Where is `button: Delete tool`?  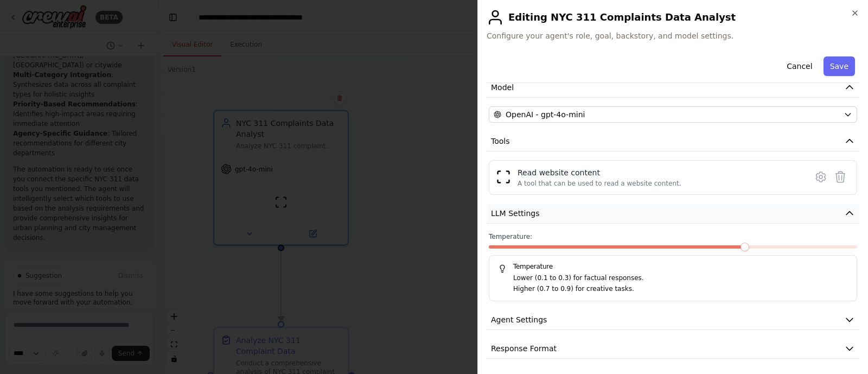 button: Delete tool is located at coordinates (841, 177).